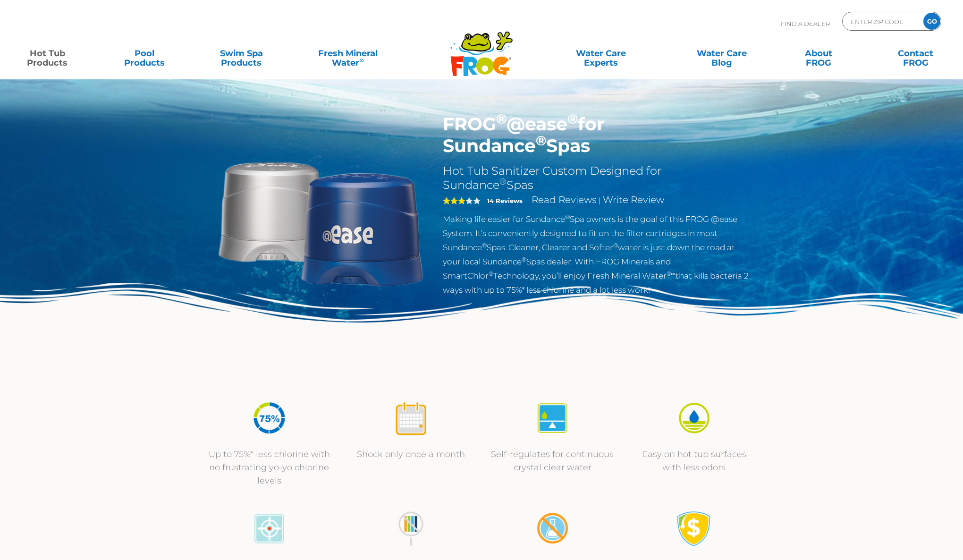 The height and width of the screenshot is (560, 963). I want to click on img: Satisfaction Guarantee Icon, so click(694, 528).